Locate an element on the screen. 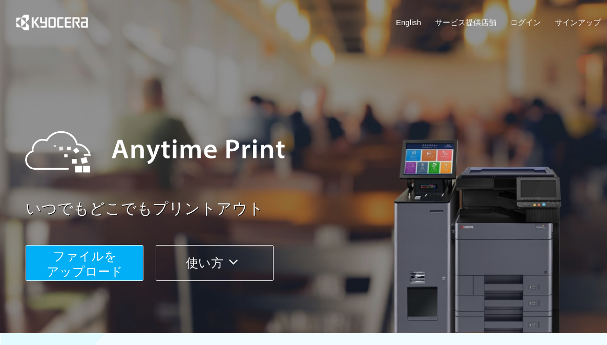  a: English is located at coordinates (408, 22).